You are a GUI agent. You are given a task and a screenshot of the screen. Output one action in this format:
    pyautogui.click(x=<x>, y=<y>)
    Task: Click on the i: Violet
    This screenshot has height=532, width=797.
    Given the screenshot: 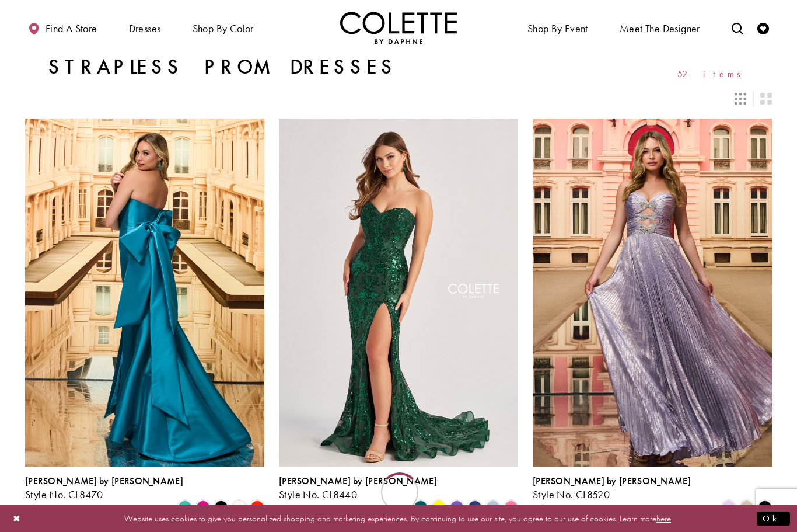 What is the action you would take?
    pyautogui.click(x=457, y=507)
    